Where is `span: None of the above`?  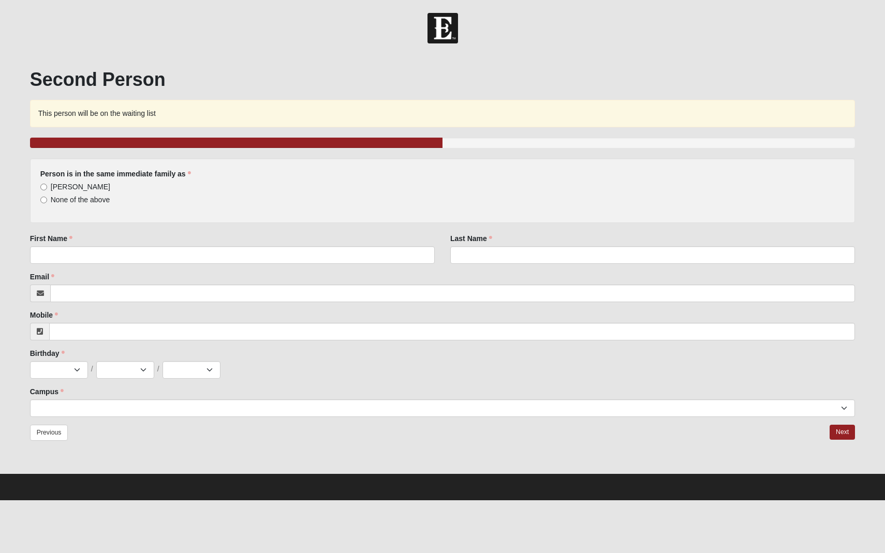
span: None of the above is located at coordinates (80, 200).